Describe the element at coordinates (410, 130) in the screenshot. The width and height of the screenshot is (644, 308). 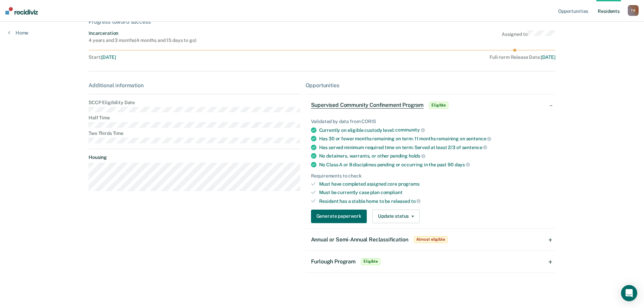
I see `span: community` at that location.